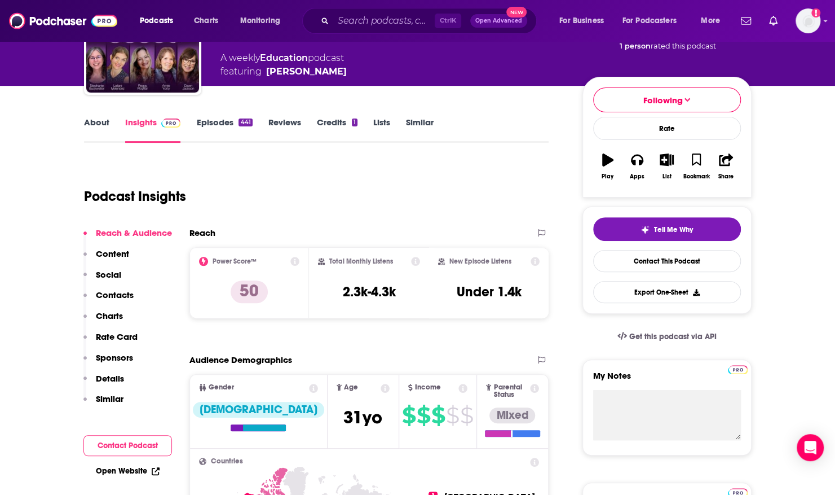 This screenshot has height=495, width=835. What do you see at coordinates (738, 368) in the screenshot?
I see `a: Pro website` at bounding box center [738, 368].